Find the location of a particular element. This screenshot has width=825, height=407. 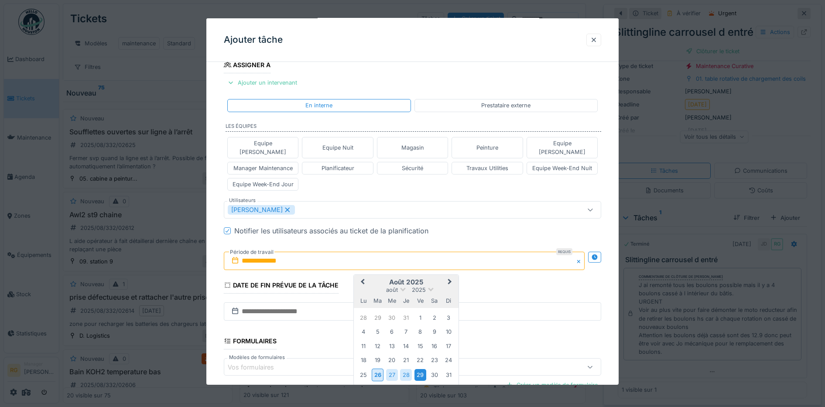

div: mercredi is located at coordinates (392, 300).